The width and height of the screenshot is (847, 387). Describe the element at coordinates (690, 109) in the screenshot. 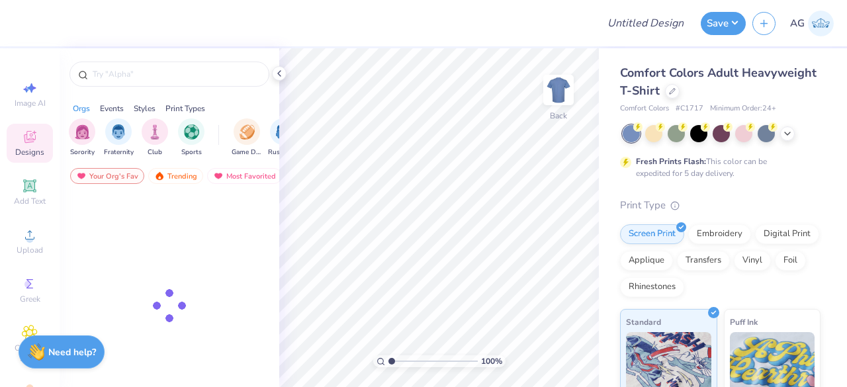

I see `span: # C1717` at that location.